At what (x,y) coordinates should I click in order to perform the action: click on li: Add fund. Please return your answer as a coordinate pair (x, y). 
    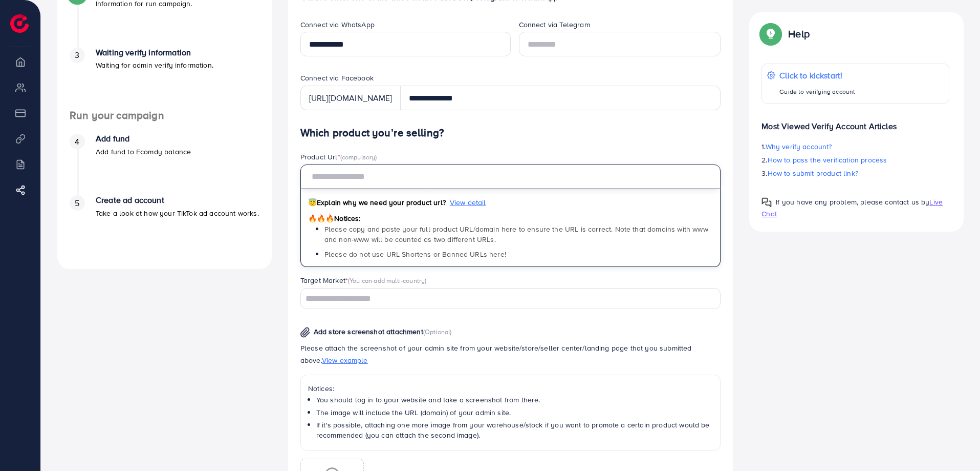
    Looking at the image, I should click on (164, 164).